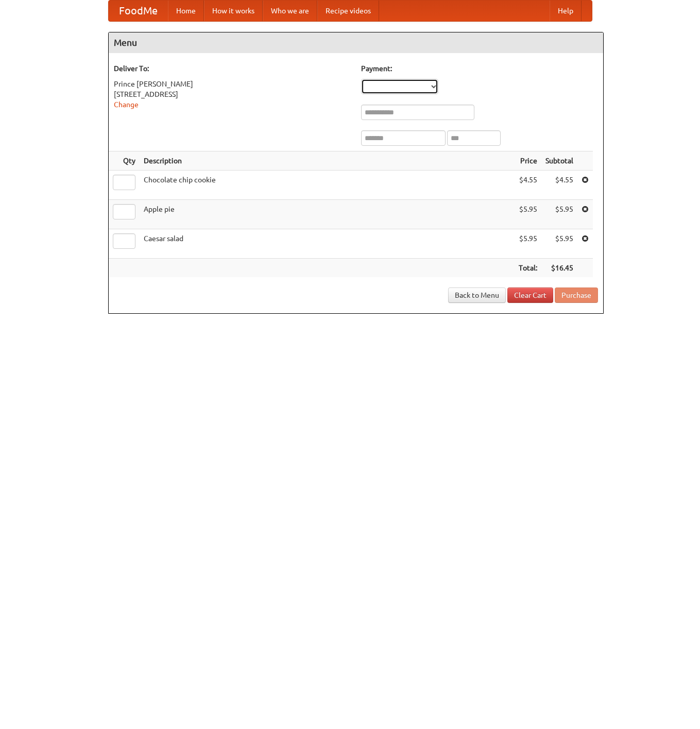 This screenshot has height=729, width=700. I want to click on h4: Menu, so click(356, 43).